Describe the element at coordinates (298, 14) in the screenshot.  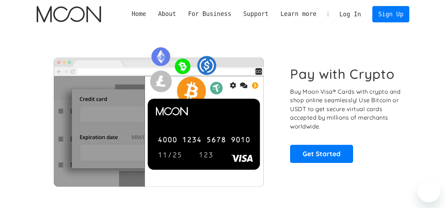
I see `div: Learn more` at that location.